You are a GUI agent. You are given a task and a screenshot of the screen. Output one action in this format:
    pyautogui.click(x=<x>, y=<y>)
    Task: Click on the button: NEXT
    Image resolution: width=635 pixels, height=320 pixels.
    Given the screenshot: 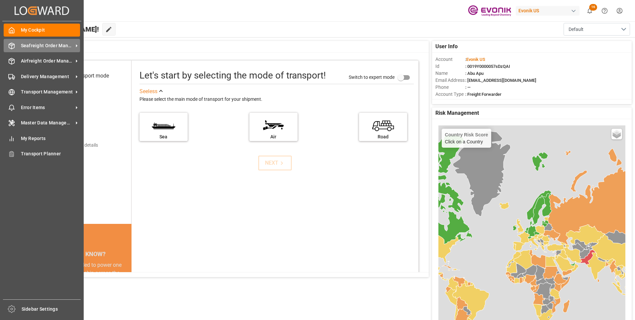 What is the action you would take?
    pyautogui.click(x=275, y=163)
    